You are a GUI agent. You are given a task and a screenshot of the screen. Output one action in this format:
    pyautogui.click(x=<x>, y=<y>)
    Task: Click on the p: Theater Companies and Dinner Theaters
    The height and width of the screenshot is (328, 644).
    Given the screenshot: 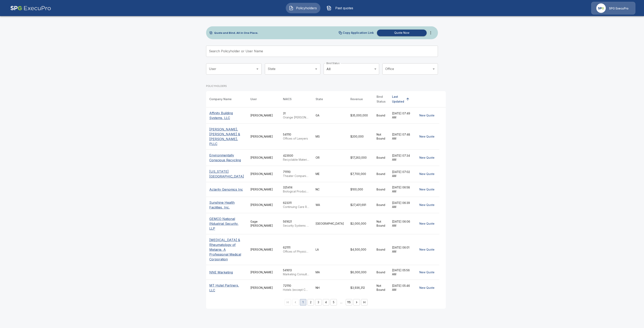 What is the action you would take?
    pyautogui.click(x=296, y=176)
    